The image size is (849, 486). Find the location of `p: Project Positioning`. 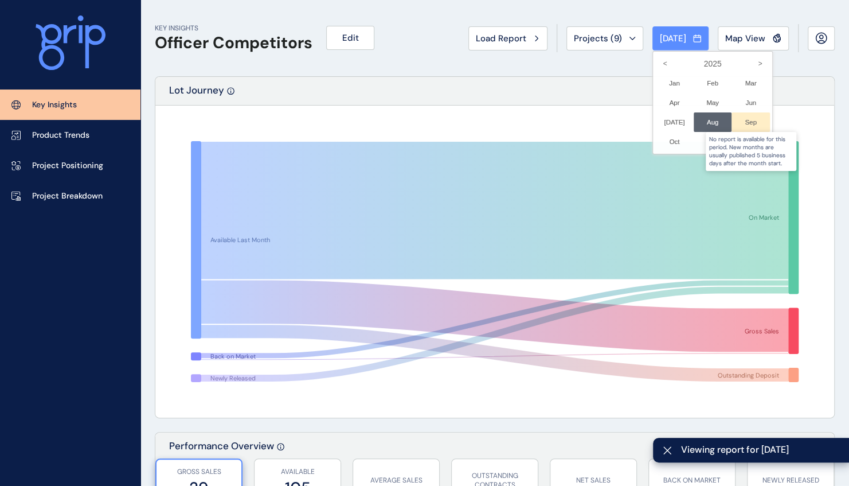

p: Project Positioning is located at coordinates (68, 166).